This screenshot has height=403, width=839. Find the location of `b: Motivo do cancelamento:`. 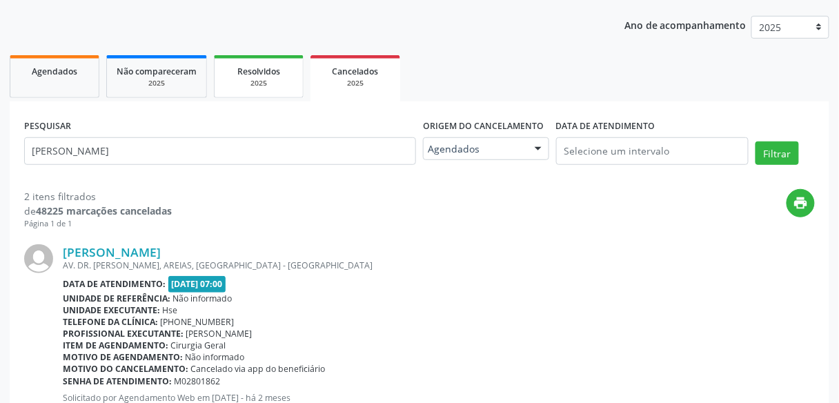

b: Motivo do cancelamento: is located at coordinates (126, 368).